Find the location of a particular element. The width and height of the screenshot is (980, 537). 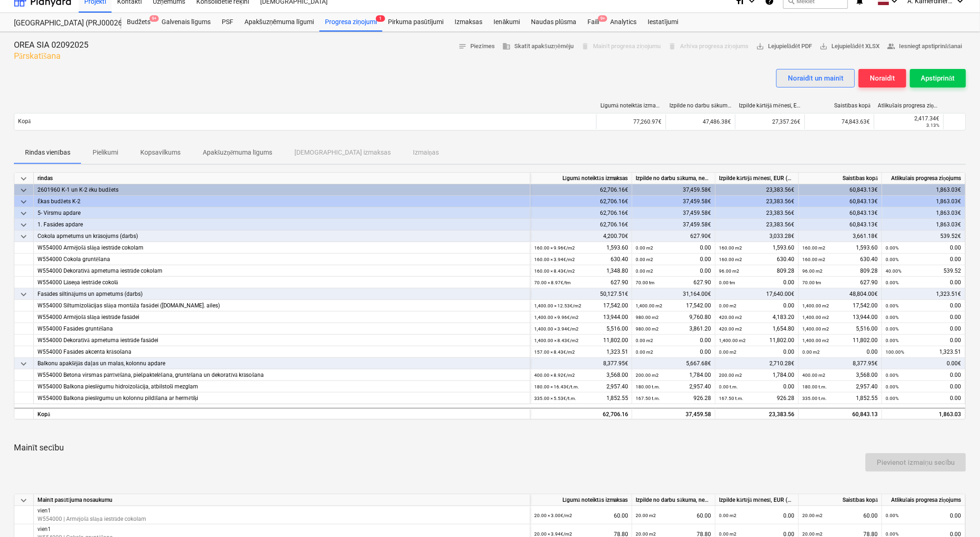

div: 4,200.70€ is located at coordinates (582, 236).